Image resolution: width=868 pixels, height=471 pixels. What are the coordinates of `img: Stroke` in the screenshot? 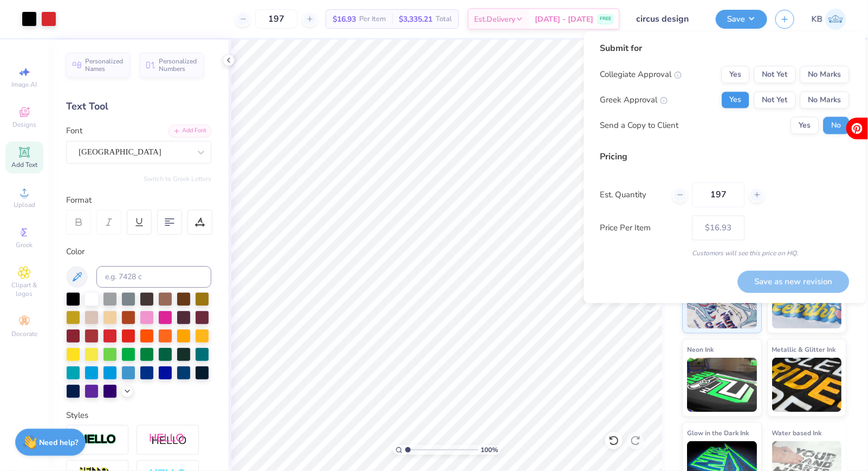 It's located at (98, 439).